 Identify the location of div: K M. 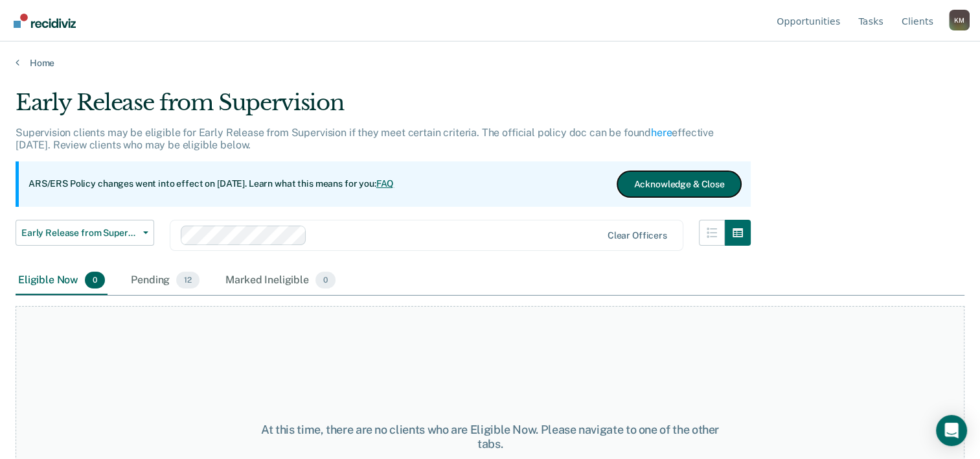
(959, 20).